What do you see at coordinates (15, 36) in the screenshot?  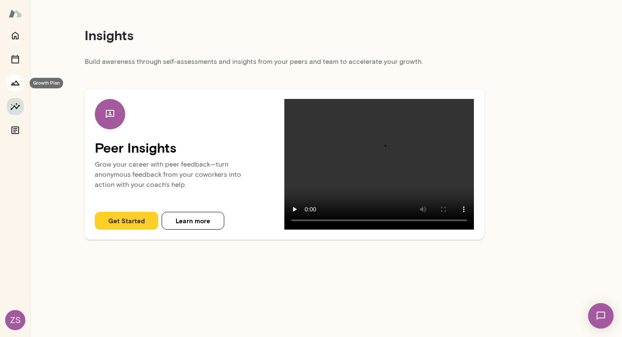 I see `button: Home` at bounding box center [15, 36].